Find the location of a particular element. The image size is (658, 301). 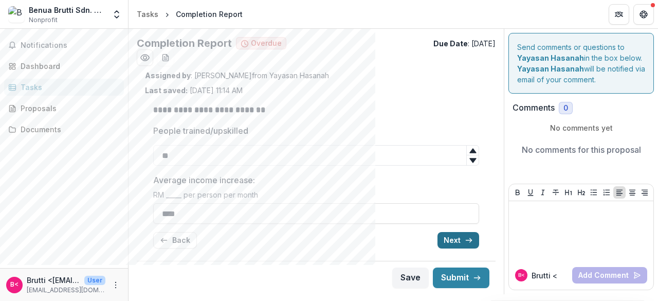

button: Align Center is located at coordinates (633, 192).